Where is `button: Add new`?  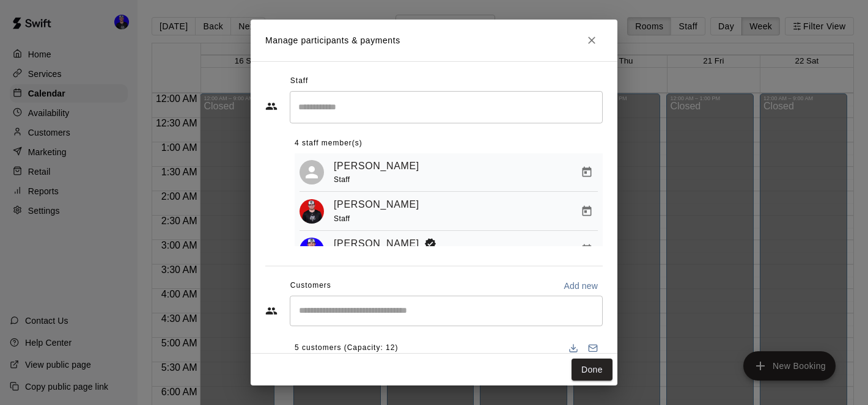 button: Add new is located at coordinates (581, 286).